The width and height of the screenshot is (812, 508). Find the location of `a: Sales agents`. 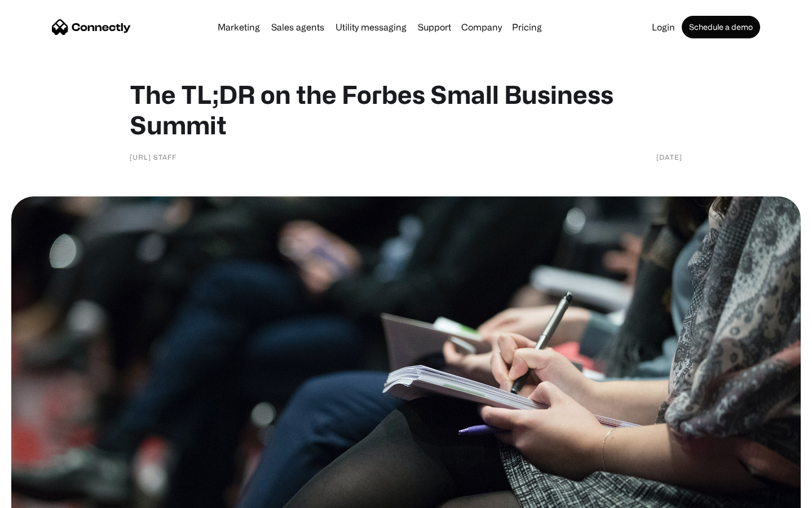

a: Sales agents is located at coordinates (298, 27).